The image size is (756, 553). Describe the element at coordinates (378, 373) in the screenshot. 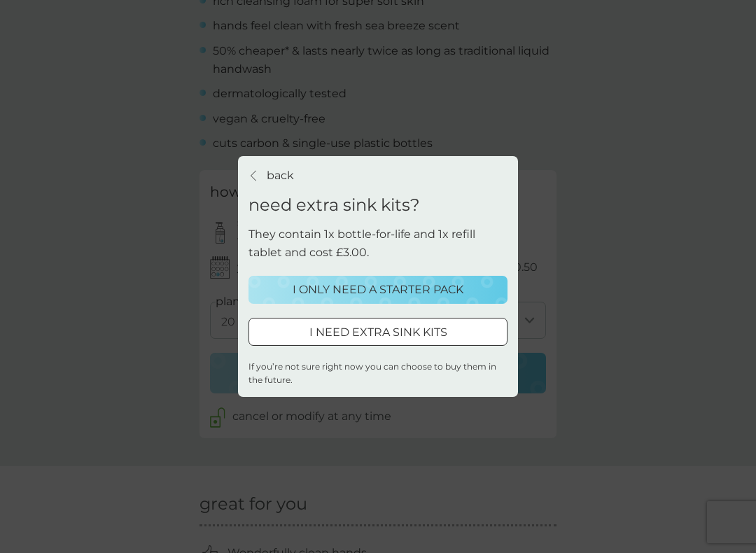

I see `p: If you’re not sure right now you can choose to buy them in the future.` at that location.